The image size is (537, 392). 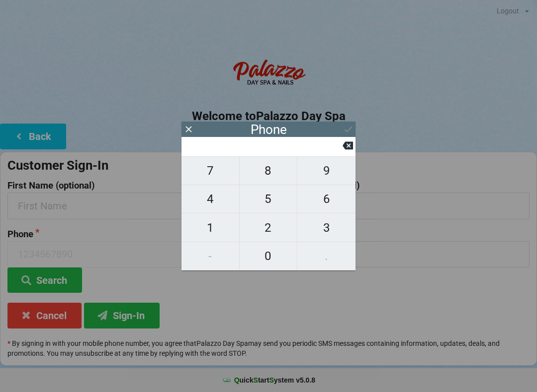 What do you see at coordinates (210, 228) in the screenshot?
I see `span: 1` at bounding box center [210, 228].